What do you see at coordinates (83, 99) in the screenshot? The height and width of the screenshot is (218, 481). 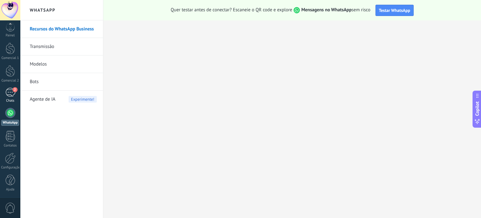 I see `span: Experimente!` at bounding box center [83, 99].